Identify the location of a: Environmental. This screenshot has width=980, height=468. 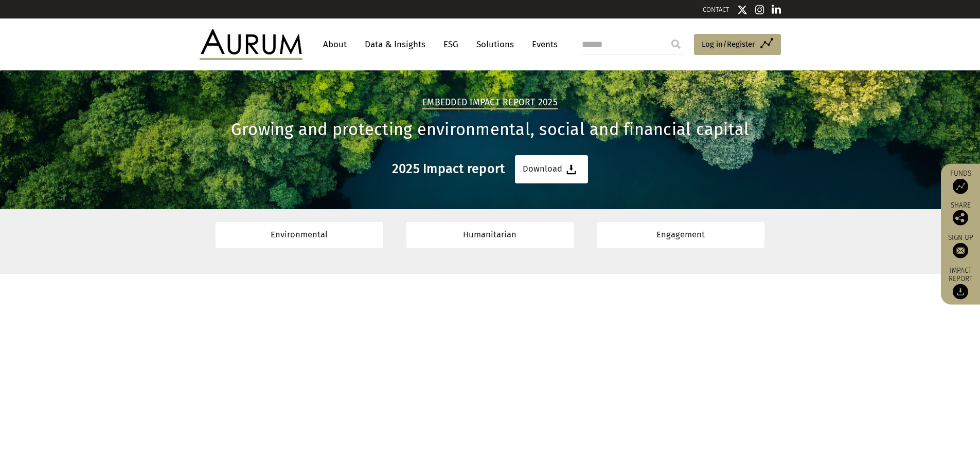
(299, 235).